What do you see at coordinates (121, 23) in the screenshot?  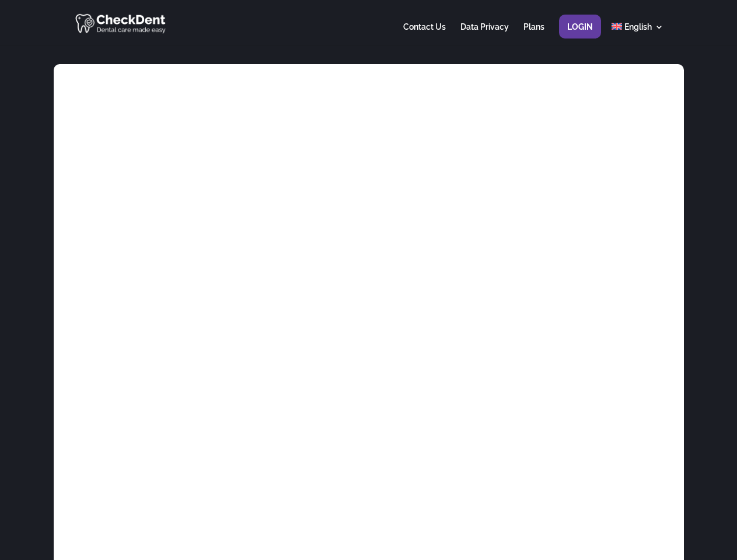 I see `img: CheckDent AI` at bounding box center [121, 23].